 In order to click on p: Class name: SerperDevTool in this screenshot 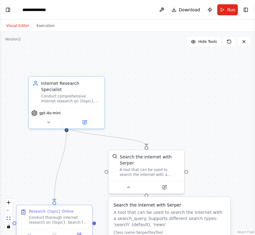, I will do `click(169, 233)`.